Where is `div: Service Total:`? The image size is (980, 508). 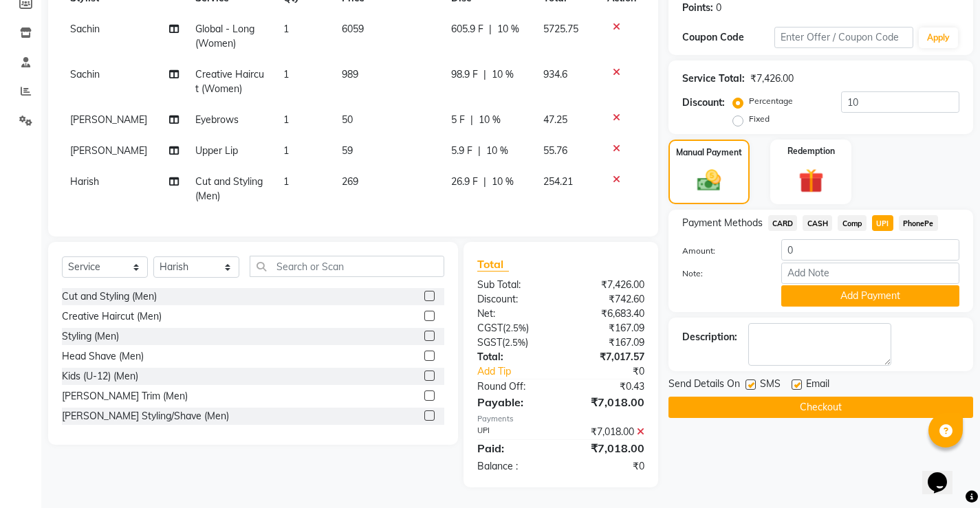
div: Service Total: is located at coordinates (713, 78).